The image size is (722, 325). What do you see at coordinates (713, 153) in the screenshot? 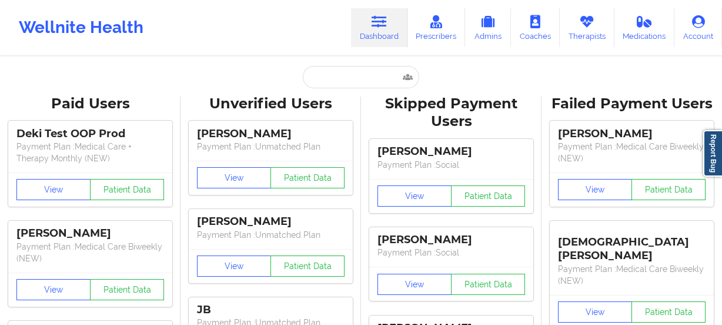
I see `a: Report Bug` at bounding box center [713, 153].